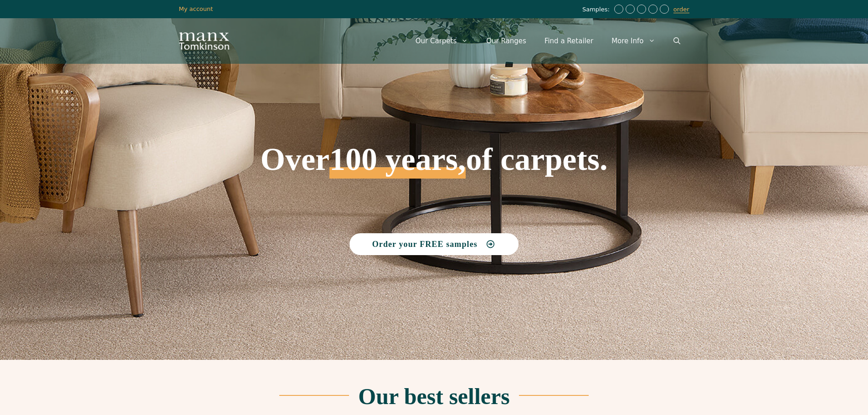 Image resolution: width=868 pixels, height=415 pixels. Describe the element at coordinates (434, 396) in the screenshot. I see `h2: Our best sellers` at that location.